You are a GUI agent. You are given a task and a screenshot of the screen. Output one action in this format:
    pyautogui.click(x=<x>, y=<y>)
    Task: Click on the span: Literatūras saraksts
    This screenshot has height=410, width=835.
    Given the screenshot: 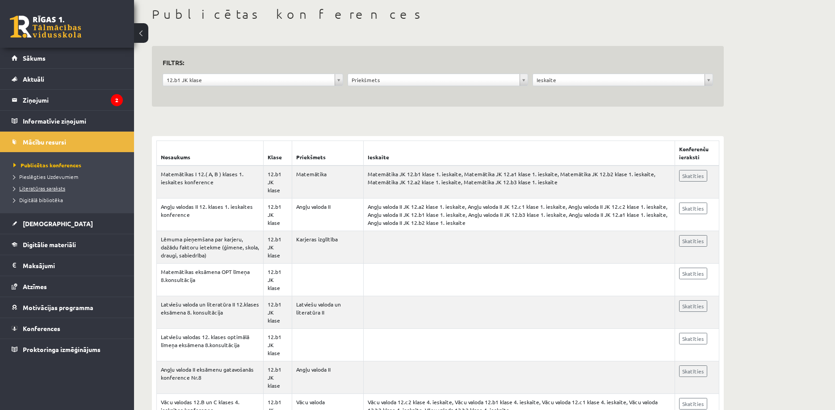 What is the action you would take?
    pyautogui.click(x=39, y=188)
    